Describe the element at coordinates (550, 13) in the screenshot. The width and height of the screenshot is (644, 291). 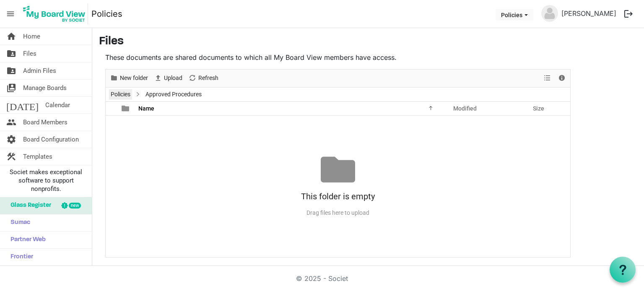
I see `img: no-profile-picture.svg` at that location.